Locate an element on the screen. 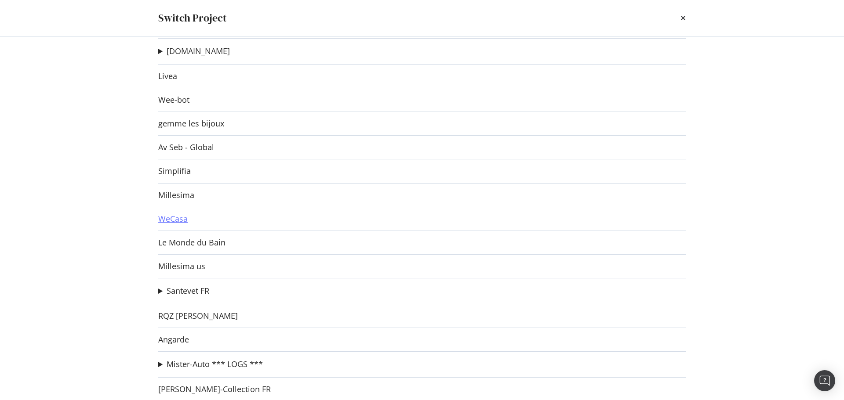 The height and width of the screenshot is (400, 844). a: gemme les bijoux is located at coordinates (191, 123).